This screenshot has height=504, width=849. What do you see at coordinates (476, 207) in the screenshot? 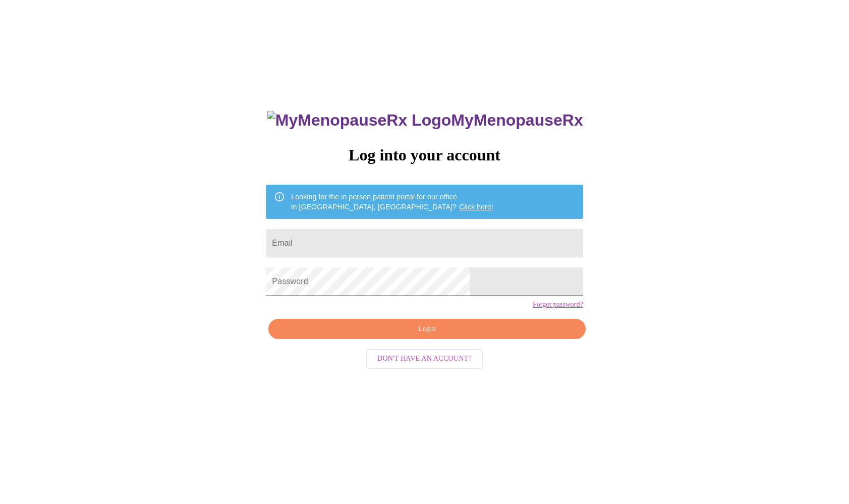
I see `a: Click here!` at bounding box center [476, 207].